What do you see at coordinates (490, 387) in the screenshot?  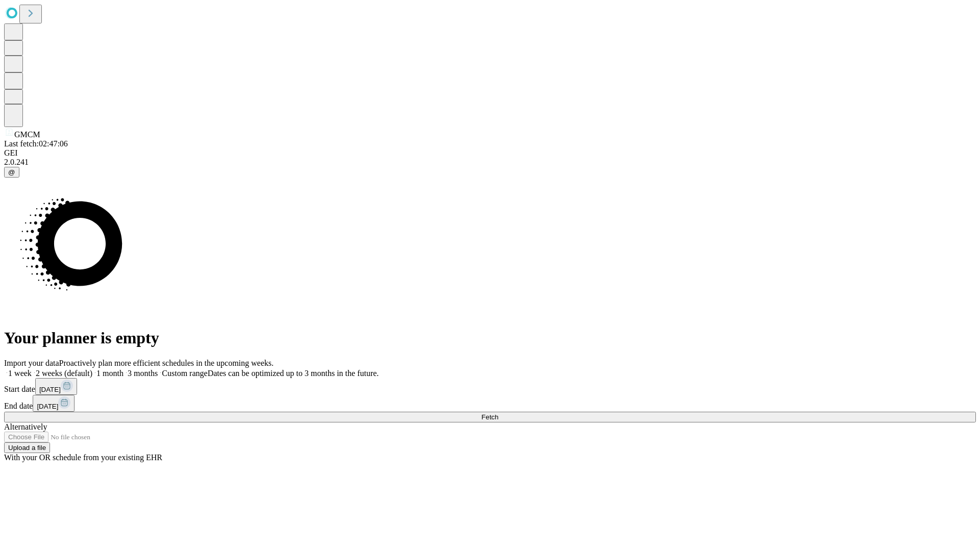 I see `div: Start date` at bounding box center [490, 387].